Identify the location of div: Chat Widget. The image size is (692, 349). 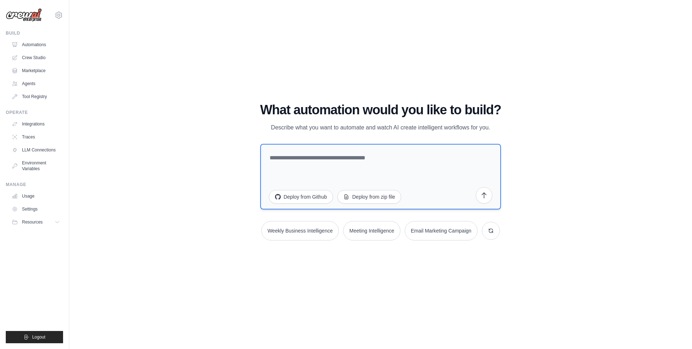
(674, 331).